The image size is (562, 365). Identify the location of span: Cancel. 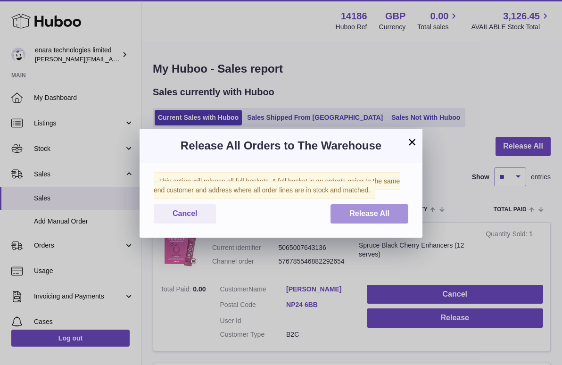
(185, 213).